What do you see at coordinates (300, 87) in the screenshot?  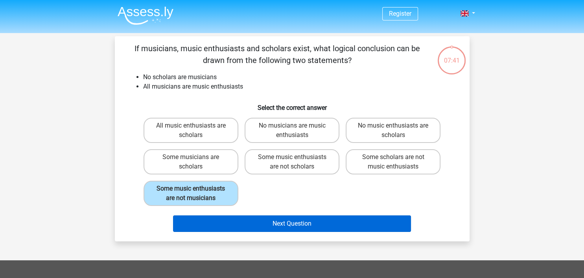 I see `li: All musicians are music enthusiasts` at bounding box center [300, 87].